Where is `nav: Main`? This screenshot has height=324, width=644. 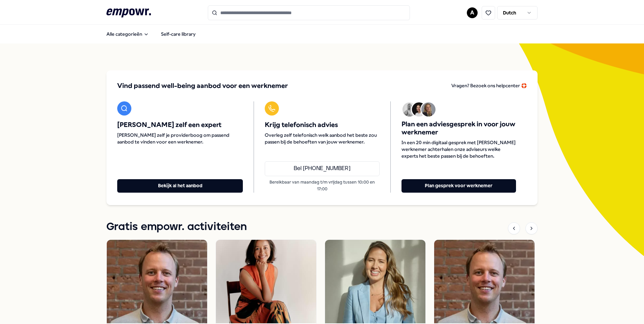
nav: Main is located at coordinates (151, 34).